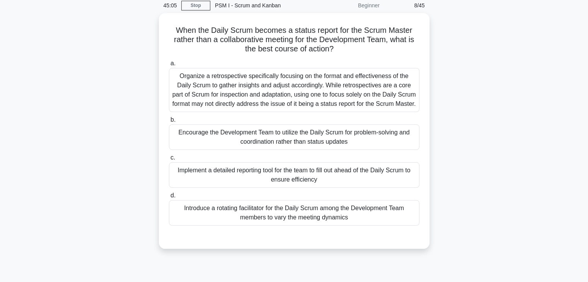 The width and height of the screenshot is (588, 282). Describe the element at coordinates (294, 137) in the screenshot. I see `div: Encourage the Development Team to utilize the Daily Scrum for problem-solving and coordination ra...` at that location.